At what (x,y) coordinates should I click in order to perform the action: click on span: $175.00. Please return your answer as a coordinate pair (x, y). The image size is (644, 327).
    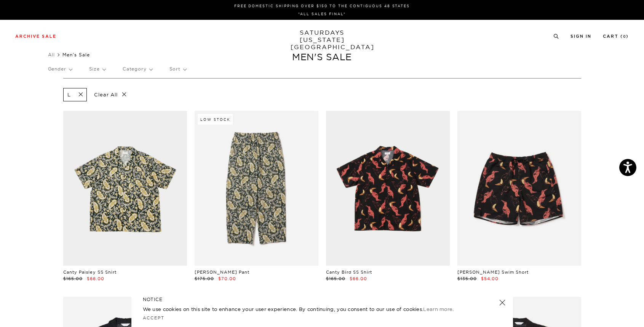
    Looking at the image, I should click on (204, 279).